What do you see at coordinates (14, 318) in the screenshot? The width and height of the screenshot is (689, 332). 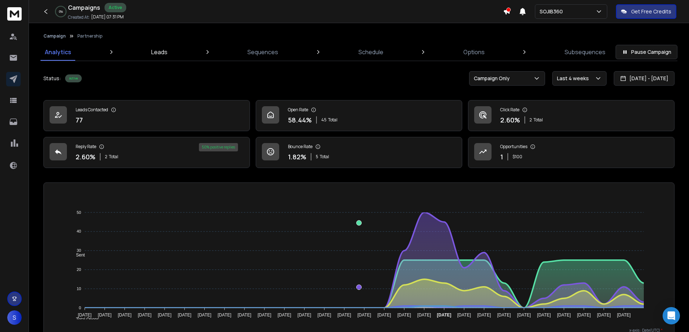 I see `span: S` at bounding box center [14, 318].